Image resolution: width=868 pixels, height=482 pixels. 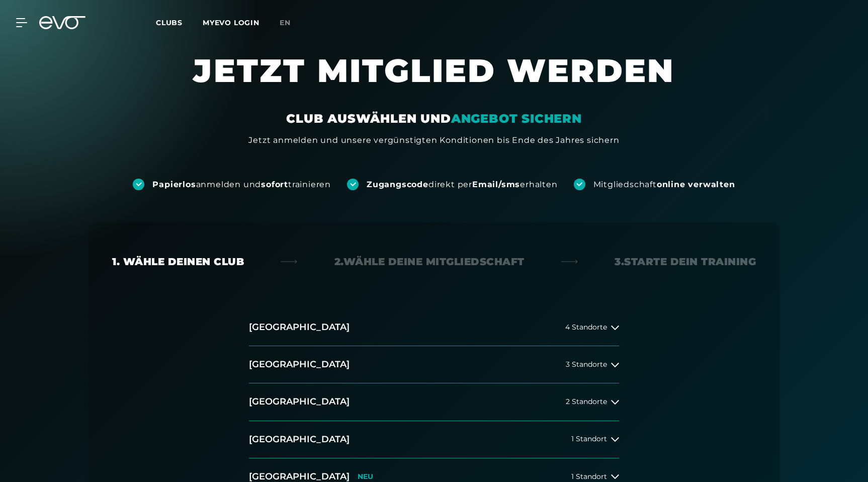 What do you see at coordinates (291, 23) in the screenshot?
I see `a: en` at bounding box center [291, 23].